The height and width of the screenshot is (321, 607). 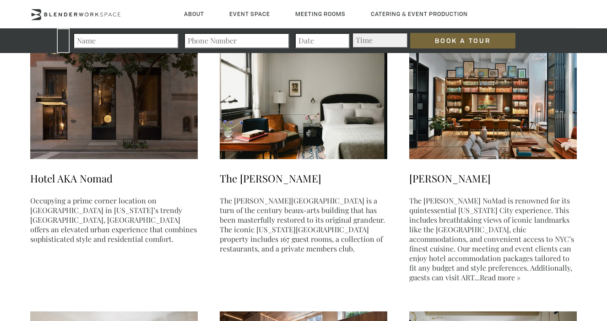 What do you see at coordinates (322, 41) in the screenshot?
I see `input: Date` at bounding box center [322, 41].